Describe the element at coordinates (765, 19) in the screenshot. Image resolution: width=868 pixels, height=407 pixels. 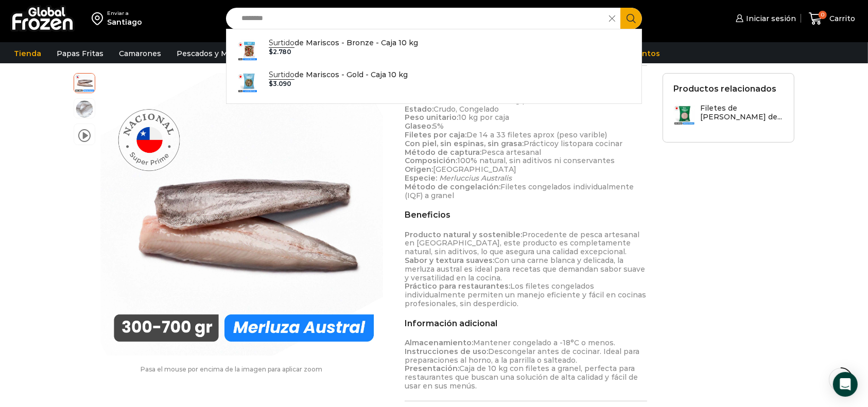
I see `a: Iniciar sesión` at that location.